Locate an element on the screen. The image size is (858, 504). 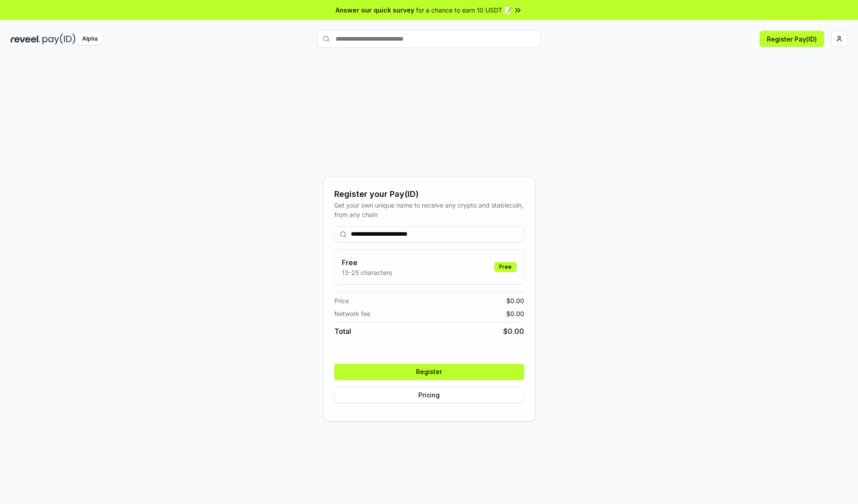
button: Pricing is located at coordinates (429, 395).